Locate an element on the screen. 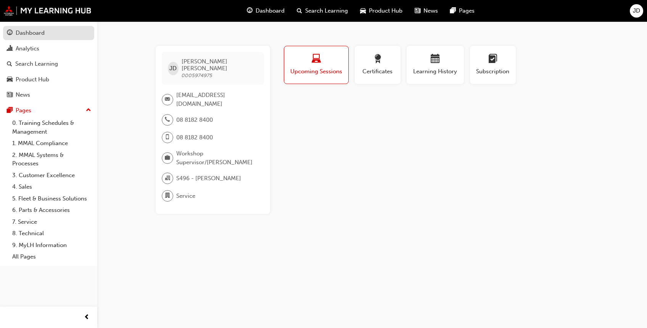  span: 0005974975 is located at coordinates (197, 75).